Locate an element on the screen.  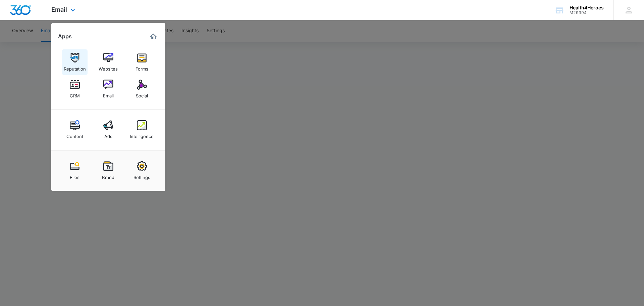
a: Content is located at coordinates (75, 130).